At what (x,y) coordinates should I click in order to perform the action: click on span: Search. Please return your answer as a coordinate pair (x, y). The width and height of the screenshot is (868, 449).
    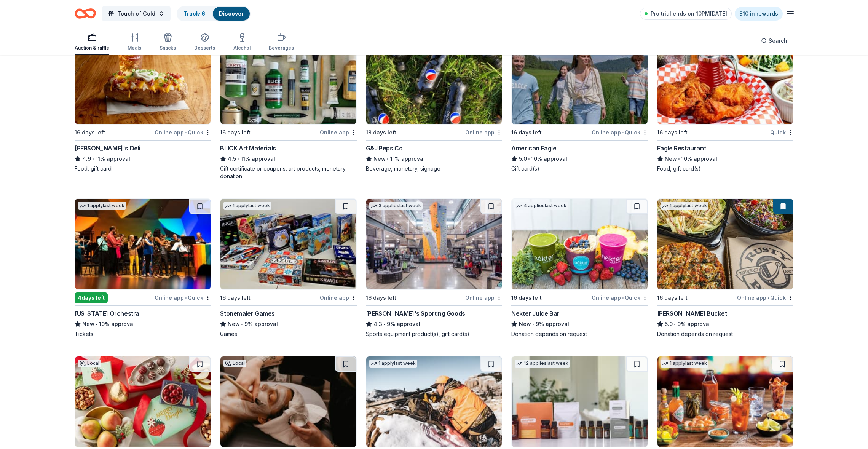
    Looking at the image, I should click on (778, 41).